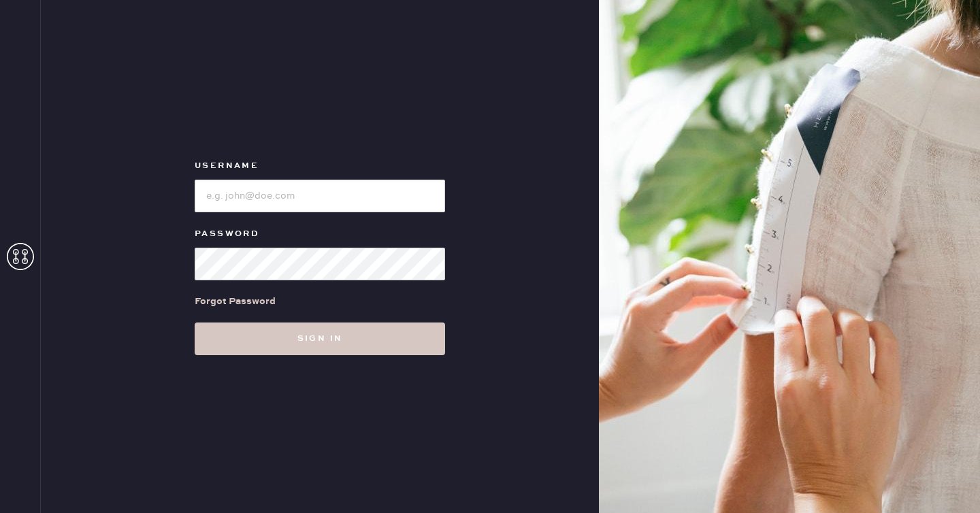 This screenshot has height=513, width=980. What do you see at coordinates (320, 234) in the screenshot?
I see `label: Password` at bounding box center [320, 234].